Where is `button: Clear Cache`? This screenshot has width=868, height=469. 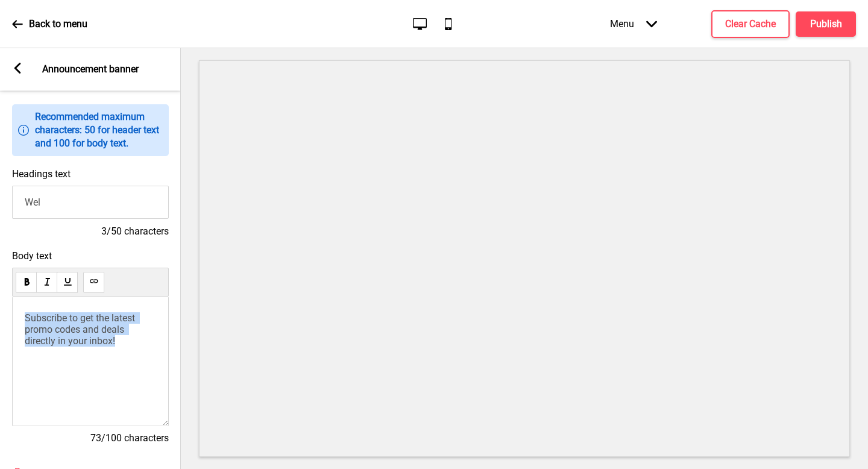
button: Clear Cache is located at coordinates (750, 24).